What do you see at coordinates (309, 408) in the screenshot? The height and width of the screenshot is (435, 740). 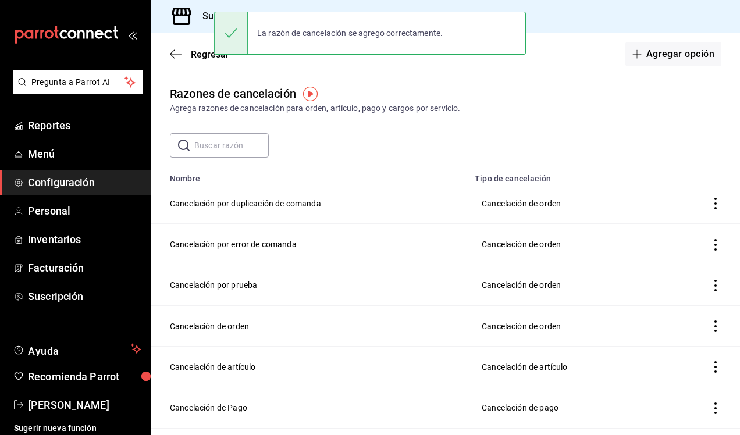 I see `td: Cancelación de Pago` at bounding box center [309, 408].